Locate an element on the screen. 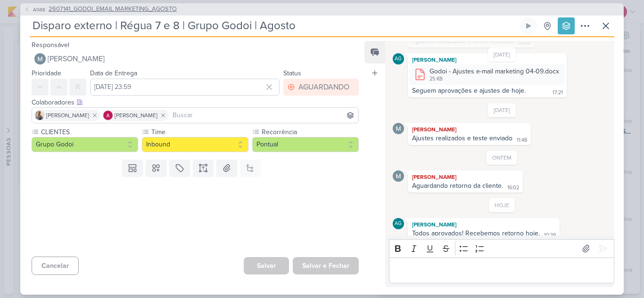 This screenshot has height=298, width=644. div: 25 KB is located at coordinates (494, 79).